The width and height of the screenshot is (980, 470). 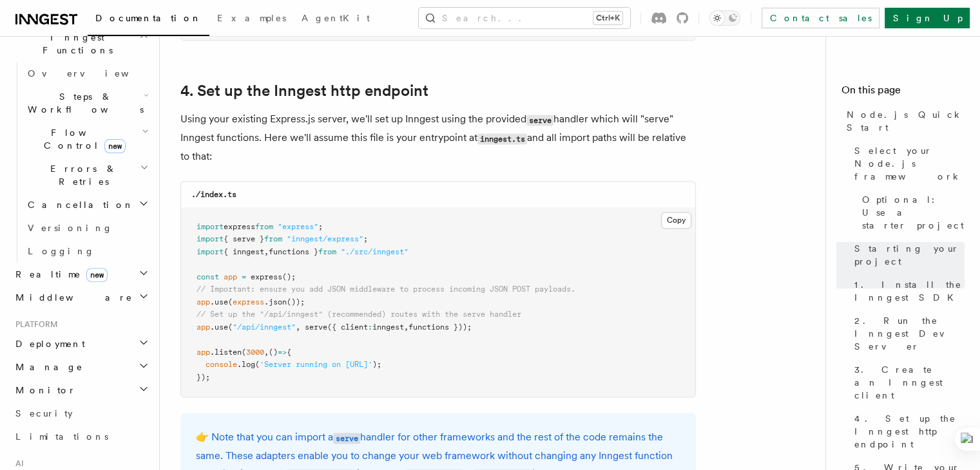 What do you see at coordinates (903, 121) in the screenshot?
I see `a: Node.js Quick Start` at bounding box center [903, 121].